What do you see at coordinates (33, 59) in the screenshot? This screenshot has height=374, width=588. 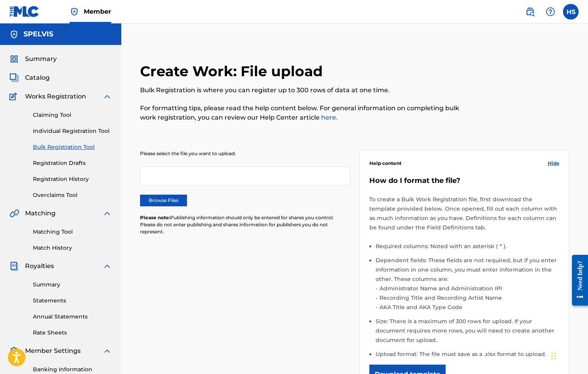 I see `a: SummarySummary` at bounding box center [33, 59].